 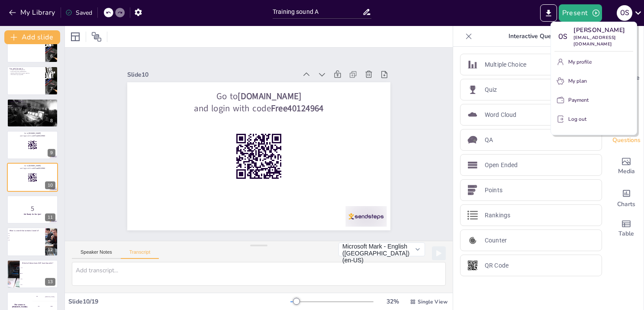 I want to click on p: My plan, so click(x=577, y=81).